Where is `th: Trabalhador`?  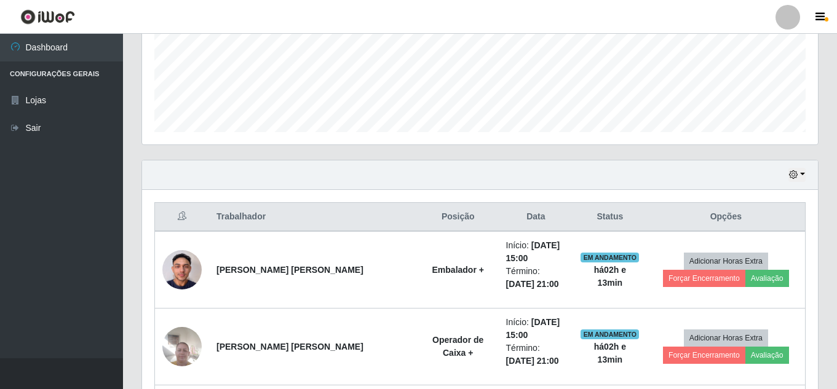
th: Trabalhador is located at coordinates (313, 217).